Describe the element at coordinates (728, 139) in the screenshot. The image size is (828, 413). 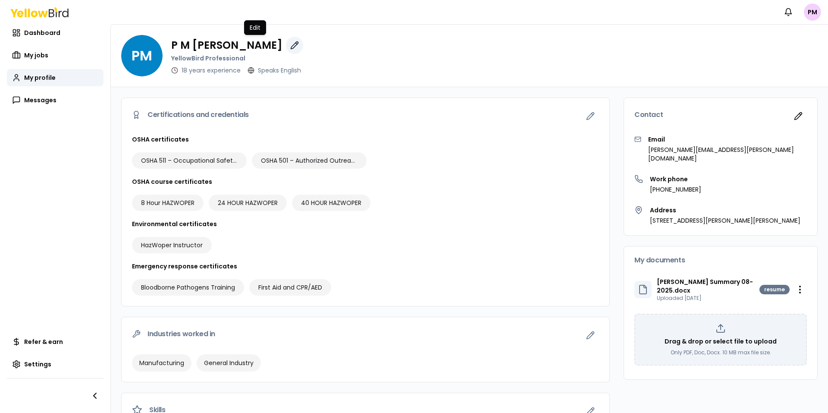
I see `h3: Email` at that location.